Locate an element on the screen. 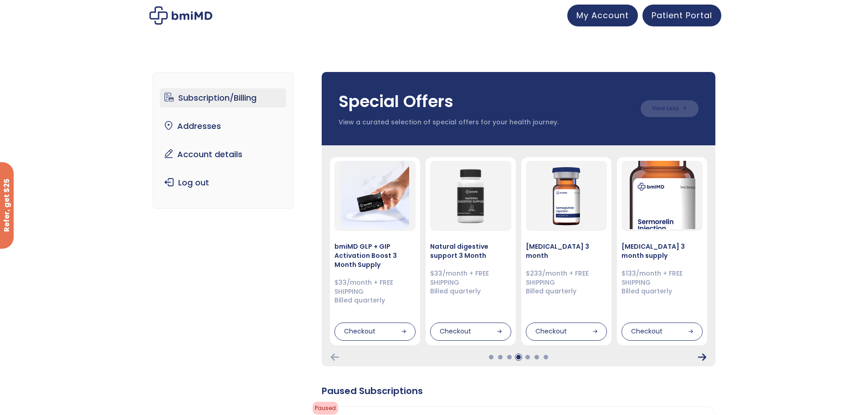 The width and height of the screenshot is (868, 415). h4: Natural digestive support 3 Month is located at coordinates (470, 251).